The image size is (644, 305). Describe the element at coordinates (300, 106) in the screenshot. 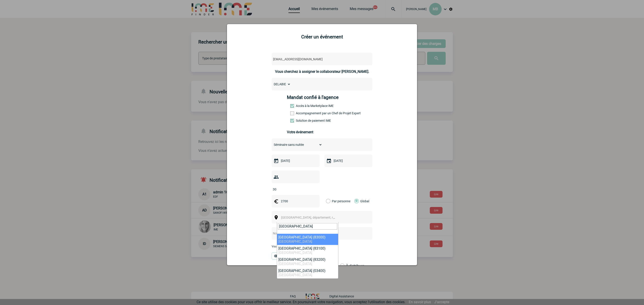

I see `label: Accès à la Marketplace IME` at that location.